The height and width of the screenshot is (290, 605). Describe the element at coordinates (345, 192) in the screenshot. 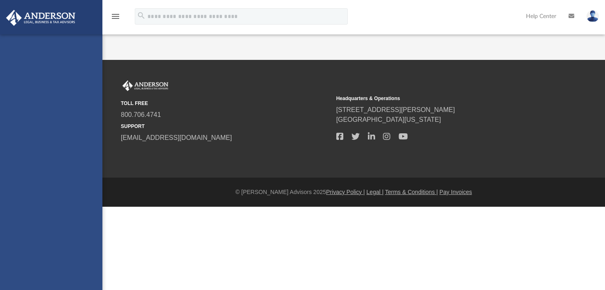

I see `a: Privacy Policy |` at that location.